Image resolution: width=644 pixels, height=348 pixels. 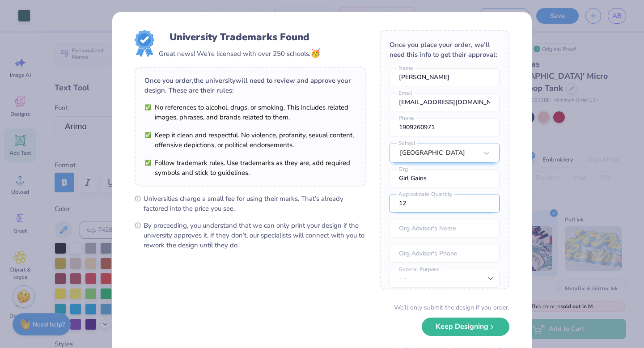 I want to click on span: Universities charge a small fee for using their marks. That’s already factored into the price you..., so click(x=255, y=204).